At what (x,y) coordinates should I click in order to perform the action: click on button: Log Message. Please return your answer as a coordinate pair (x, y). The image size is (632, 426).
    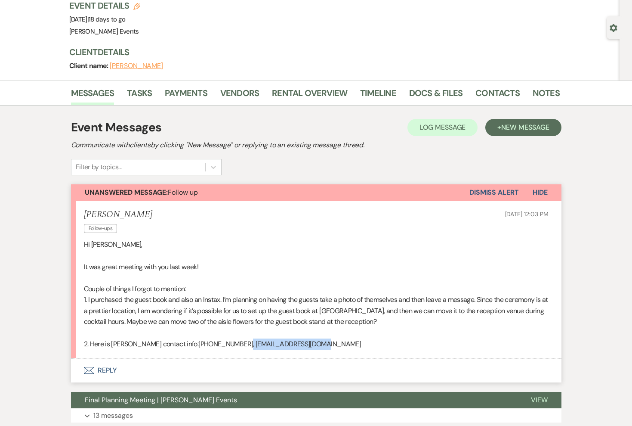
    Looking at the image, I should click on (442, 127).